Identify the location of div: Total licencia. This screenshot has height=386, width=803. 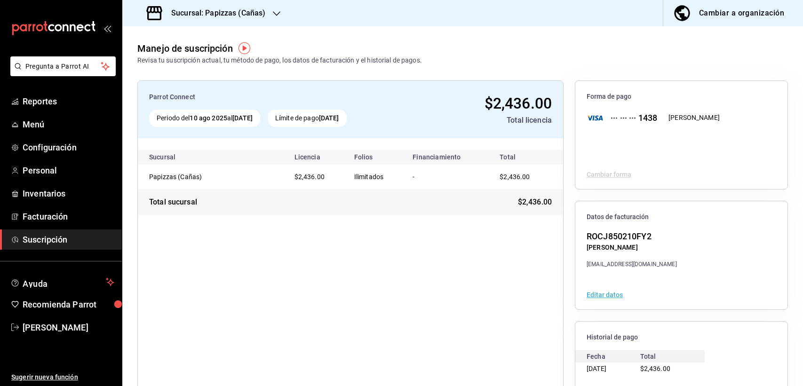
(485, 120).